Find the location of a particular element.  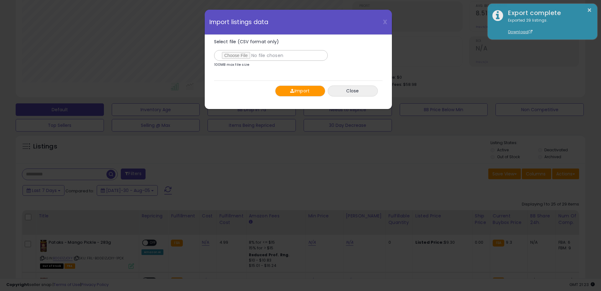

span: X is located at coordinates (385, 22).